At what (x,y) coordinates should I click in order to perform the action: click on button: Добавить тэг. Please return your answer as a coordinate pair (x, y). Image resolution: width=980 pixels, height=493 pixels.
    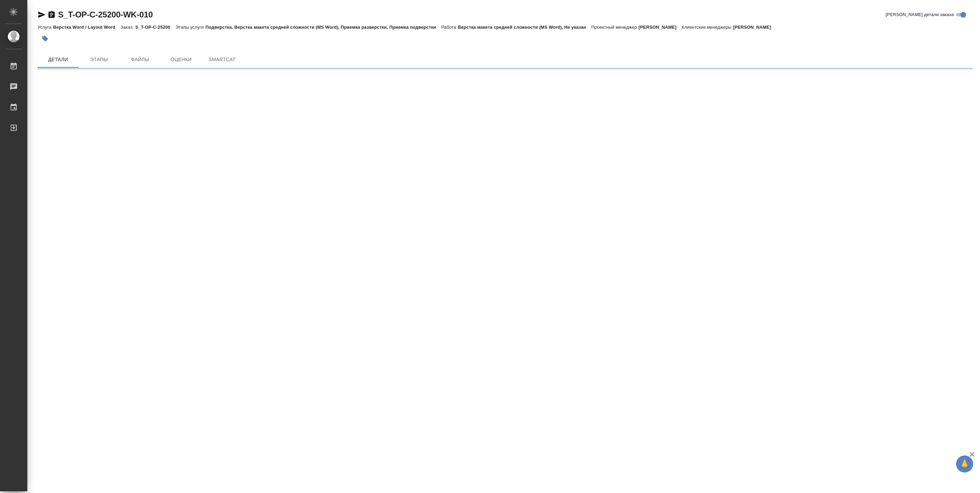
    Looking at the image, I should click on (45, 38).